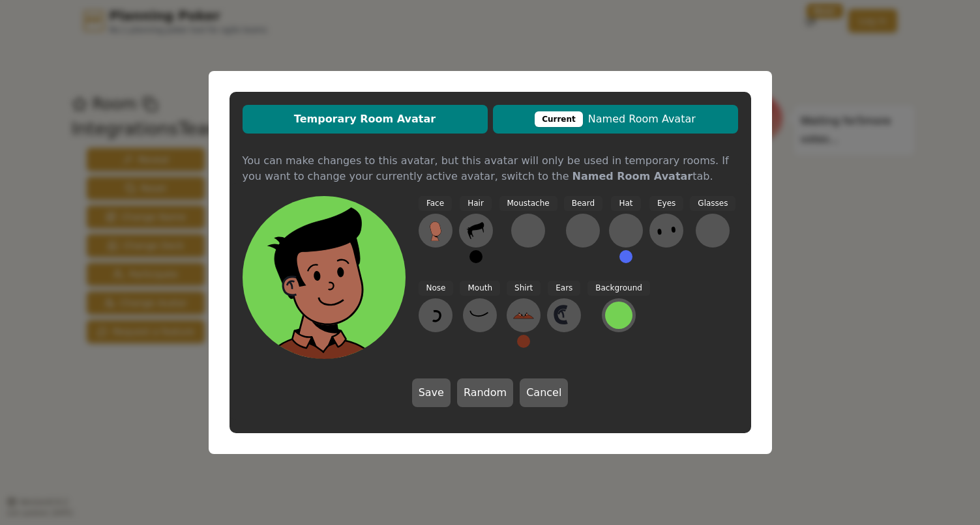  What do you see at coordinates (619, 288) in the screenshot?
I see `span: Background` at bounding box center [619, 288].